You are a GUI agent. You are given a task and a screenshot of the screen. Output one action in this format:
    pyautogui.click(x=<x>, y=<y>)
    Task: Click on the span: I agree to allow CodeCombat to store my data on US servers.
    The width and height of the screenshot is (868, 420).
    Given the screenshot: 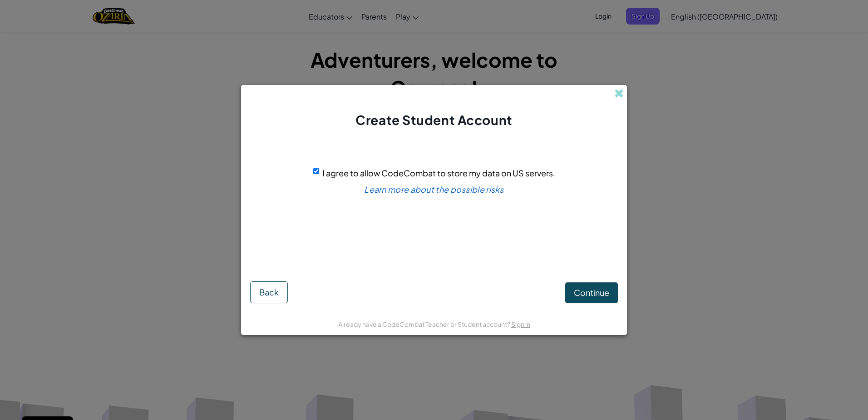 What is the action you would take?
    pyautogui.click(x=439, y=173)
    